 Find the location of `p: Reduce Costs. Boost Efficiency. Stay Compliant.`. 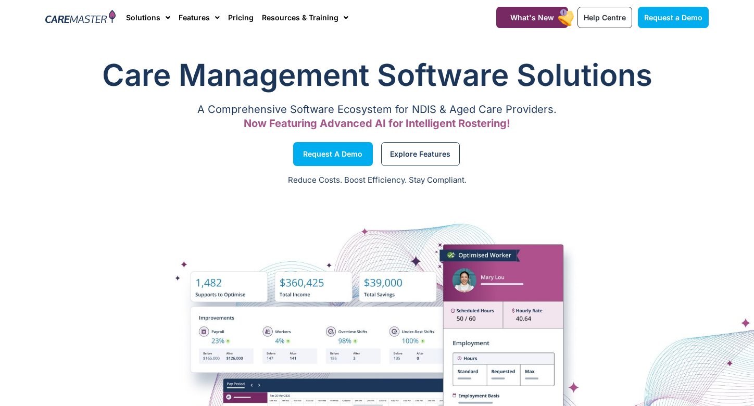

p: Reduce Costs. Boost Efficiency. Stay Compliant. is located at coordinates (377, 180).